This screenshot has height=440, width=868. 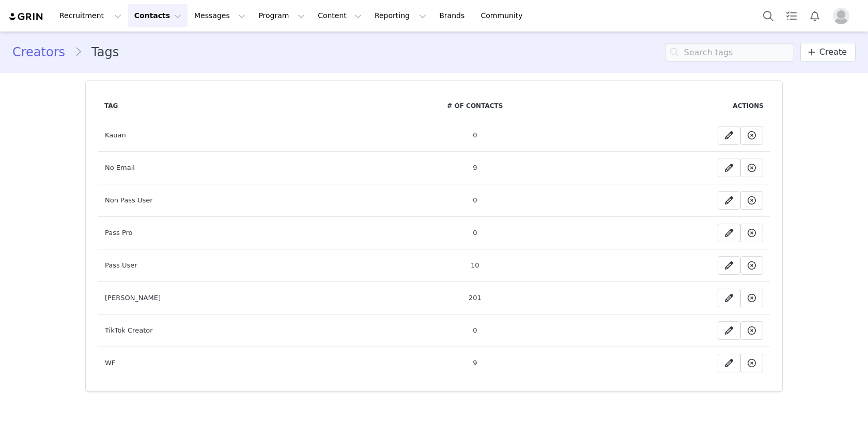 What do you see at coordinates (219, 16) in the screenshot?
I see `button: Messages` at bounding box center [219, 16].